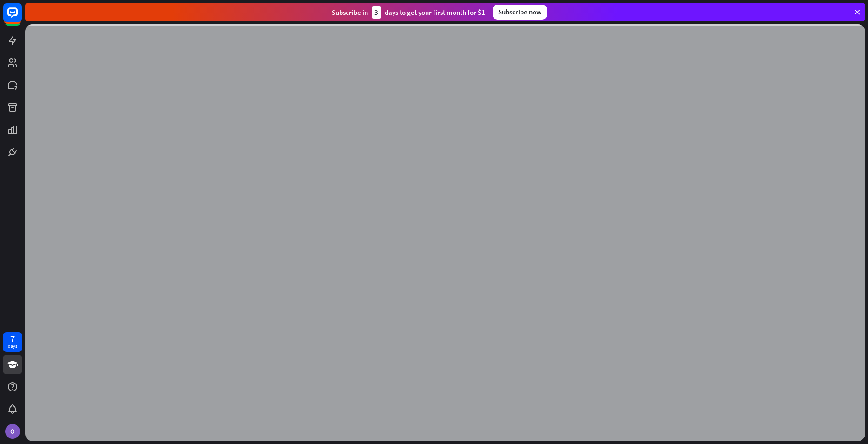 This screenshot has height=444, width=868. Describe the element at coordinates (13, 339) in the screenshot. I see `div: 7` at that location.